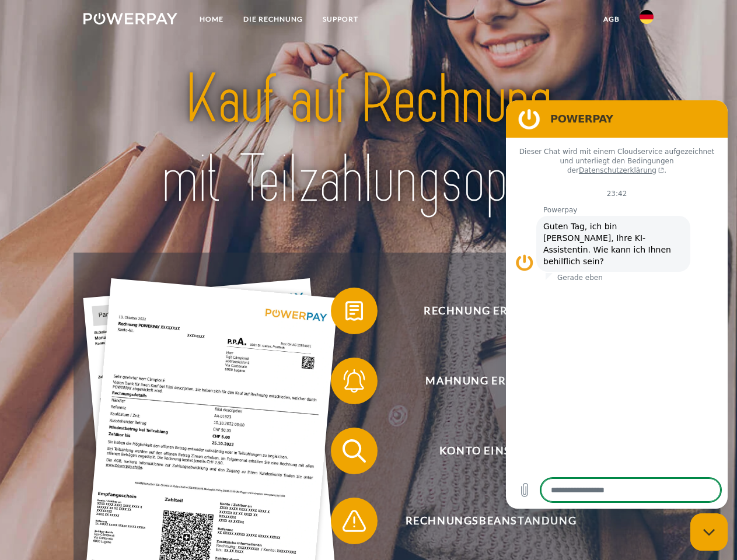 The width and height of the screenshot is (737, 560). What do you see at coordinates (115, 70) in the screenshot?
I see `a: Datenschutzerklärung(wird in einer neuen Registerkarte geöffnet)` at bounding box center [115, 70].